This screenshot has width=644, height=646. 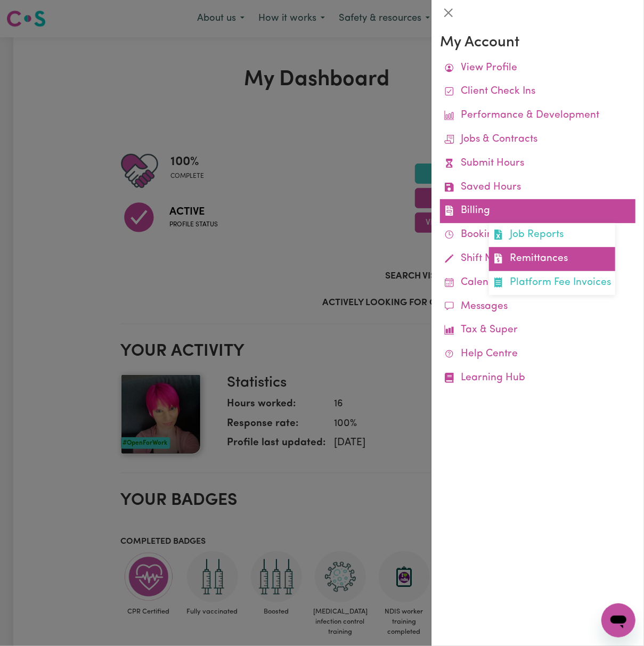 What do you see at coordinates (537, 259) in the screenshot?
I see `a: Shift Notes` at bounding box center [537, 259].